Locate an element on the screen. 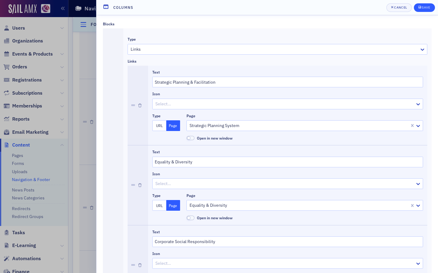  button: Save is located at coordinates (424, 8).